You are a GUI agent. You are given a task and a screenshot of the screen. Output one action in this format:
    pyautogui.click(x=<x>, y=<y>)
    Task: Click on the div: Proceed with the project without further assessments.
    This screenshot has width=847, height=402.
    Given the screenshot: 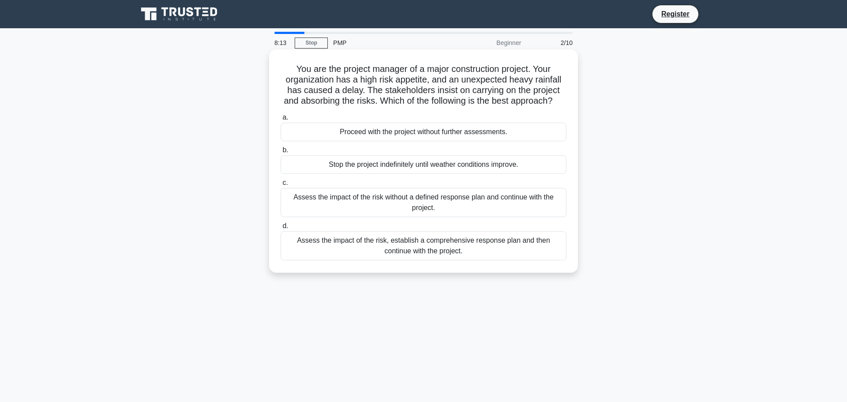 What is the action you would take?
    pyautogui.click(x=424, y=132)
    